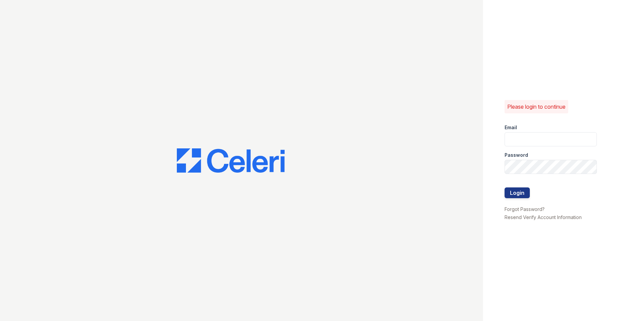 This screenshot has height=321, width=644. Describe the element at coordinates (517, 193) in the screenshot. I see `button: Login` at that location.